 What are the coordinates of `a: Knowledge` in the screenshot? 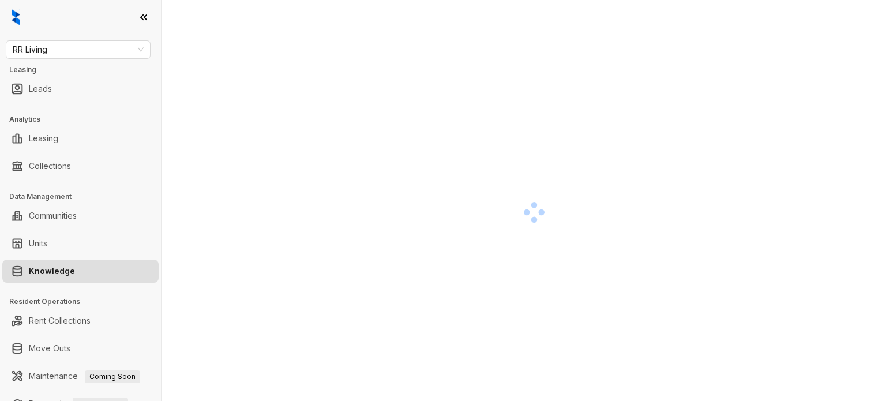 It's located at (52, 271).